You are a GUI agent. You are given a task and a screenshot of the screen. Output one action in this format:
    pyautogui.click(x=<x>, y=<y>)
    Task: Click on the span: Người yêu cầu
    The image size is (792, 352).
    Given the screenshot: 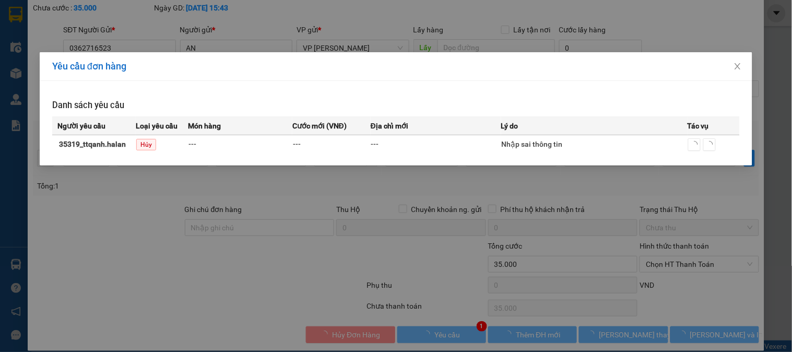 What is the action you would take?
    pyautogui.click(x=81, y=126)
    